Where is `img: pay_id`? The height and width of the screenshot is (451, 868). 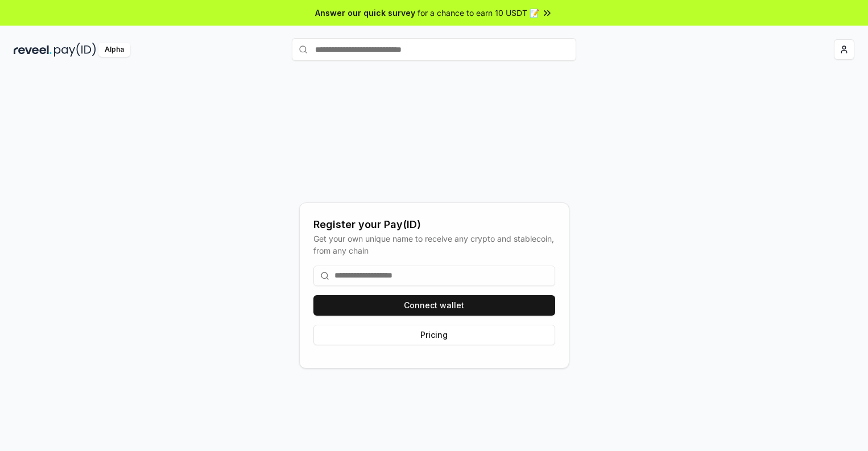 img: pay_id is located at coordinates (75, 49).